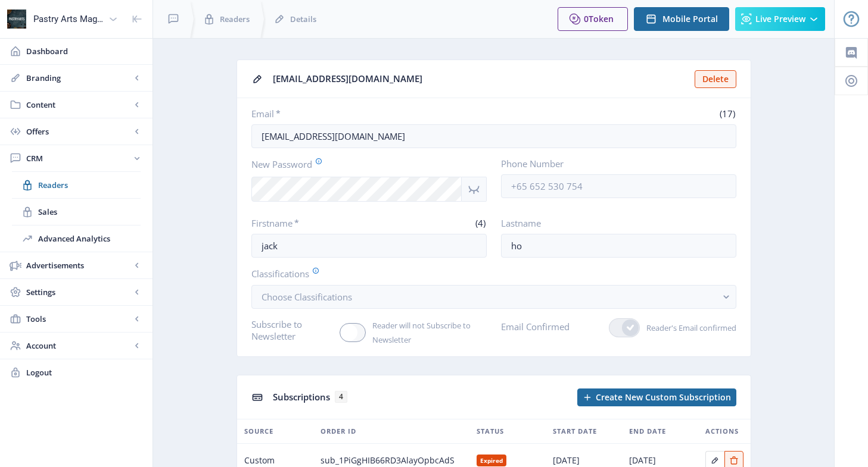  Describe the element at coordinates (593, 19) in the screenshot. I see `button: 0Token` at that location.